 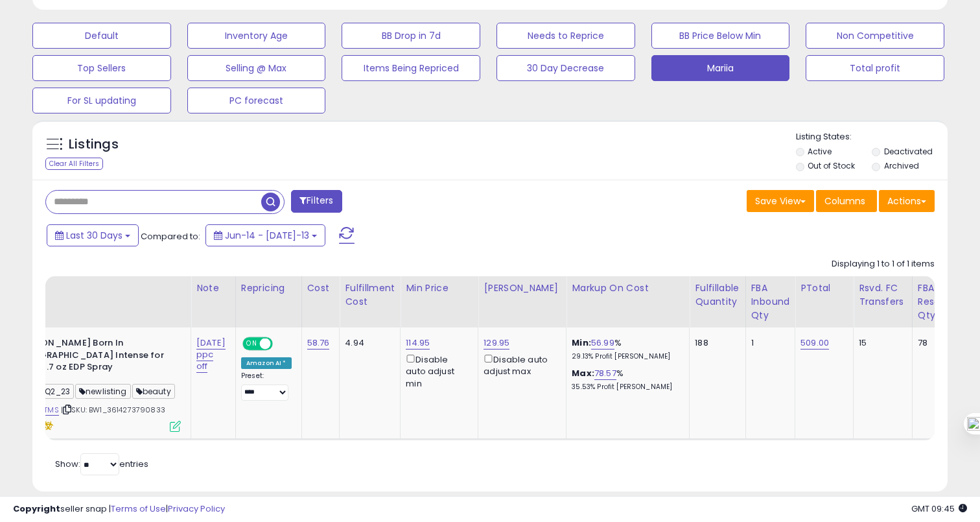 What do you see at coordinates (824, 288) in the screenshot?
I see `div: PTotal` at bounding box center [824, 288].